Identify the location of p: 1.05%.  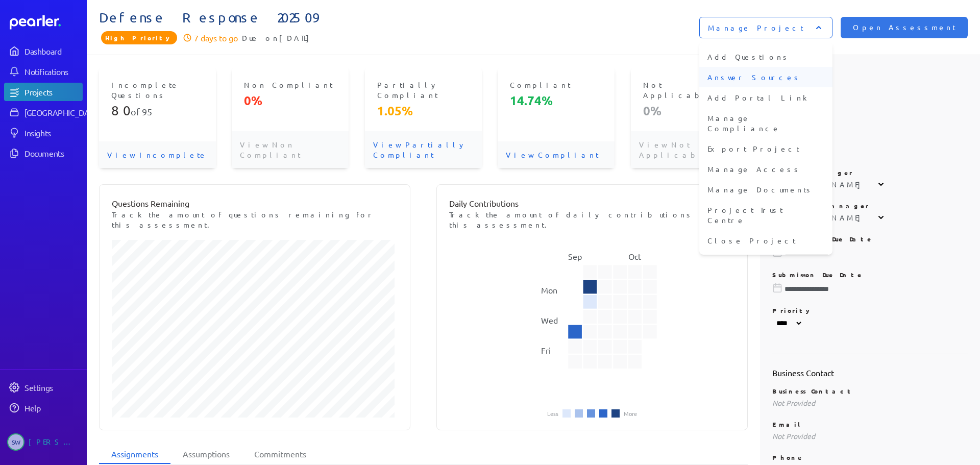
(423, 111).